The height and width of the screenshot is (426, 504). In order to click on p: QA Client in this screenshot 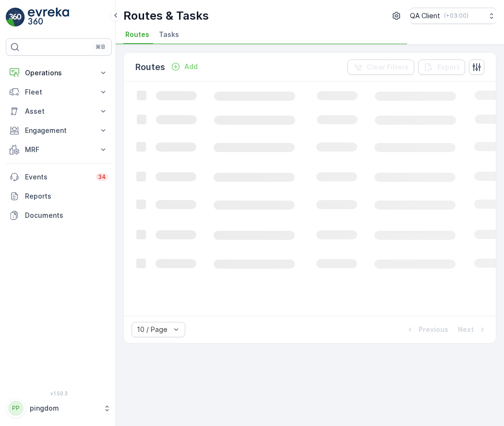, I will do `click(425, 16)`.